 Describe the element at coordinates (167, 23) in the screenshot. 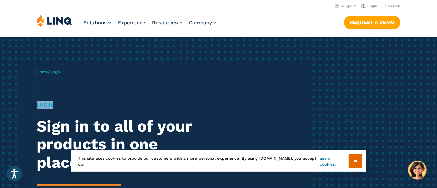

I see `a: Resources` at that location.